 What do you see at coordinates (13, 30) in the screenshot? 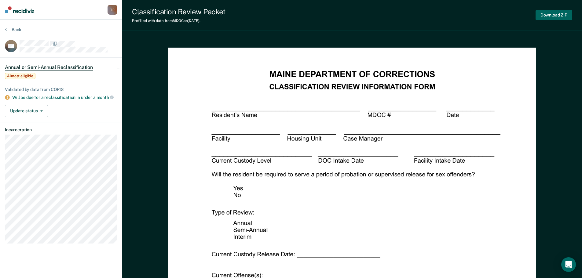
I see `button: Back` at bounding box center [13, 30].